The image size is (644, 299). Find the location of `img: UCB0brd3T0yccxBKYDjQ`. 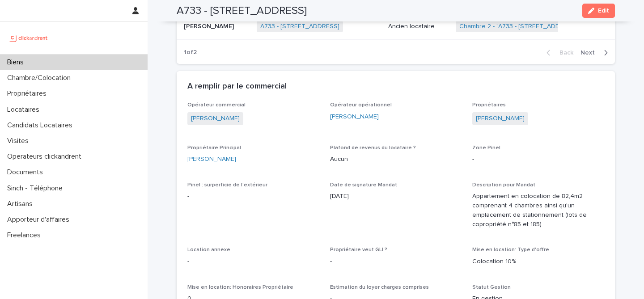

img: UCB0brd3T0yccxBKYDjQ is located at coordinates (29, 38).